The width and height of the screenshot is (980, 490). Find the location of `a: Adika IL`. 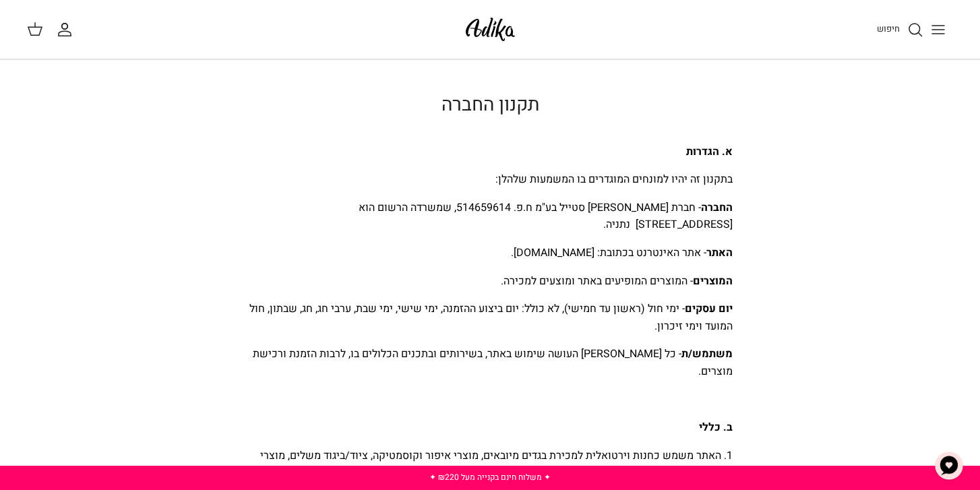

a: Adika IL is located at coordinates (490, 29).